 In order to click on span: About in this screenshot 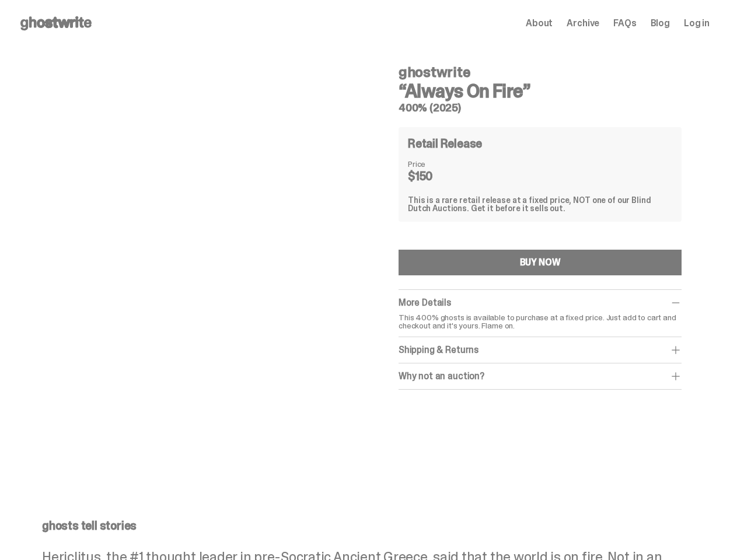, I will do `click(539, 23)`.